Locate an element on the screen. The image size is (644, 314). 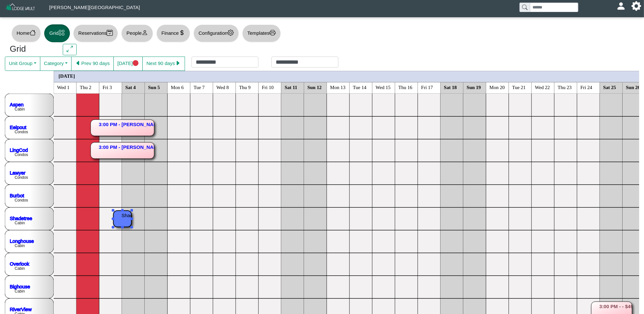
text: Fri 24 is located at coordinates (586, 87).